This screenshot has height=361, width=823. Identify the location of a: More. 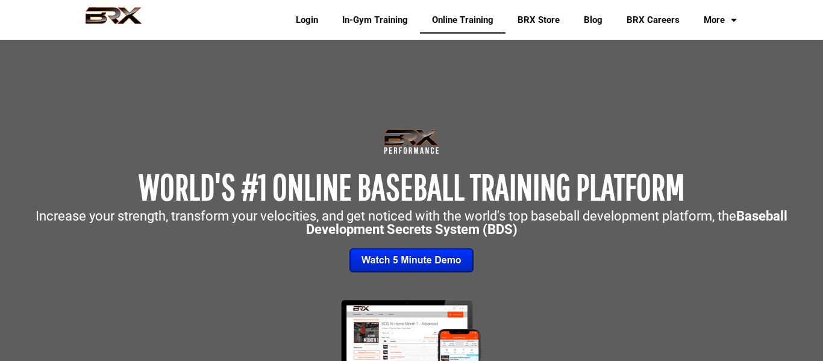
(720, 20).